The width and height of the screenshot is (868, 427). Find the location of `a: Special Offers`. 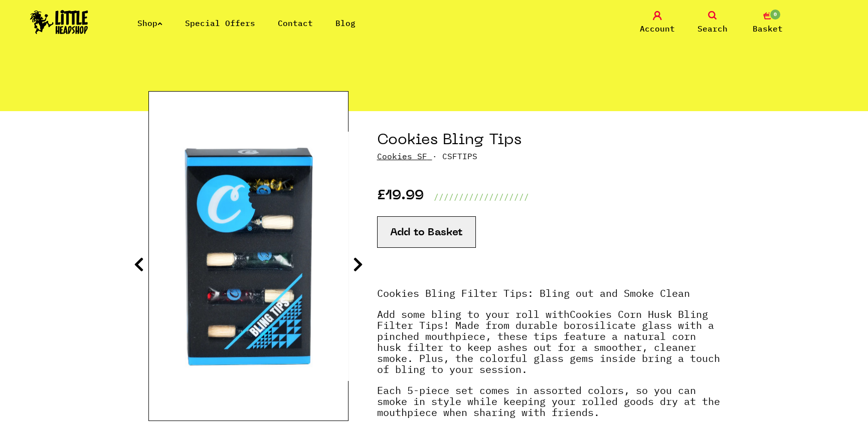

a: Special Offers is located at coordinates (220, 23).